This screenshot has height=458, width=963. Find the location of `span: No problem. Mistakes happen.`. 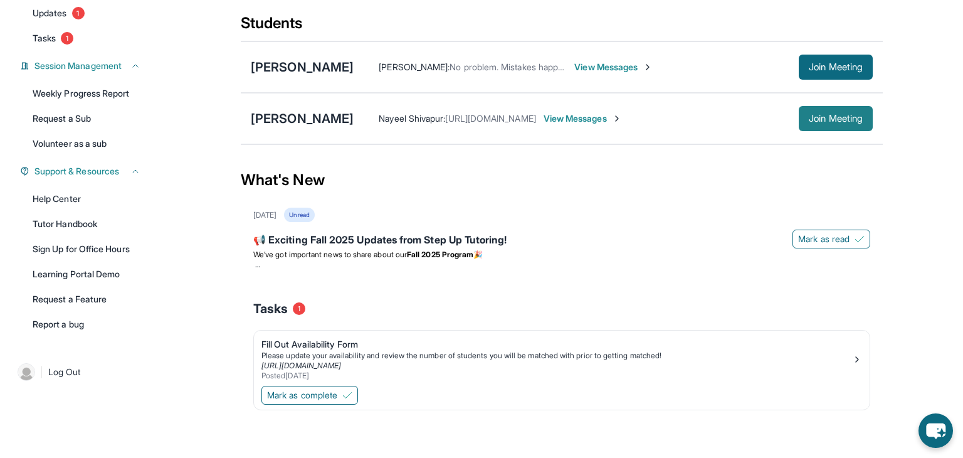

span: No problem. Mistakes happen. is located at coordinates (510, 66).